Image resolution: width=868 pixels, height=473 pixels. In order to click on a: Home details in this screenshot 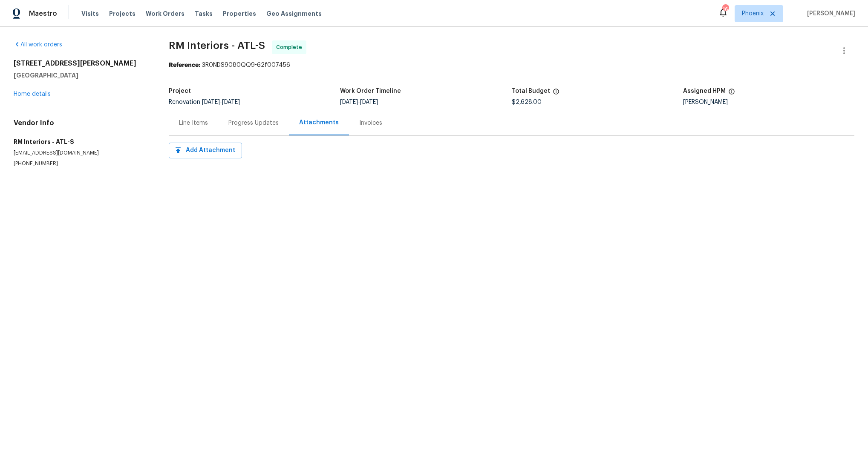, I will do `click(32, 94)`.